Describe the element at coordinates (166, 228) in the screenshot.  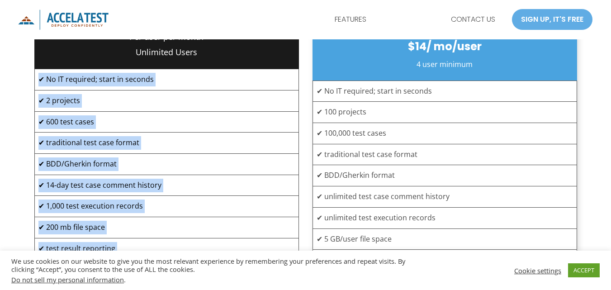
I see `td: ✔ 200 mb file space` at that location.